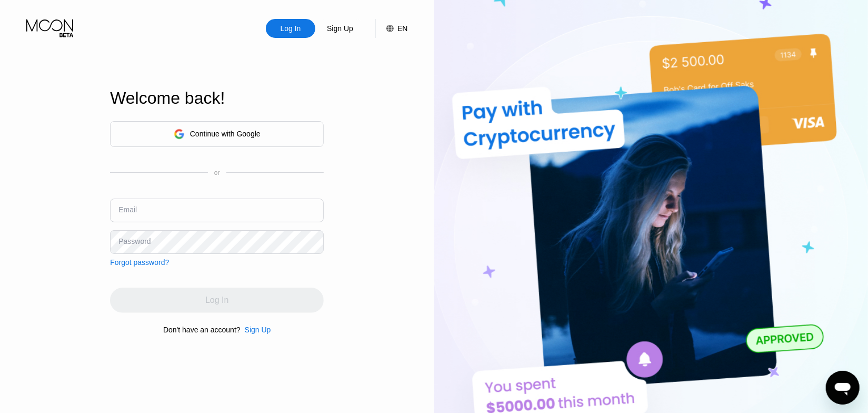  Describe the element at coordinates (135, 241) in the screenshot. I see `div: Password` at that location.